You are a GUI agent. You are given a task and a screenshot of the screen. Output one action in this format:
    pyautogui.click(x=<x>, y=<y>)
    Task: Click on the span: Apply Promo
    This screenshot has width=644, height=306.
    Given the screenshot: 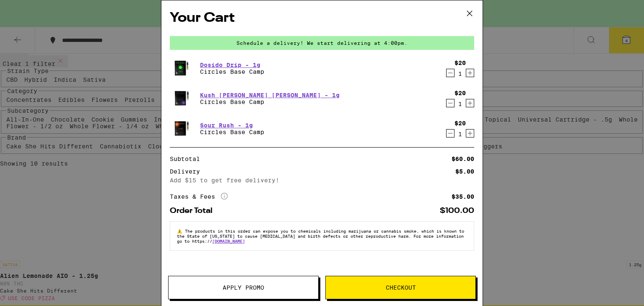 What is the action you would take?
    pyautogui.click(x=243, y=287)
    